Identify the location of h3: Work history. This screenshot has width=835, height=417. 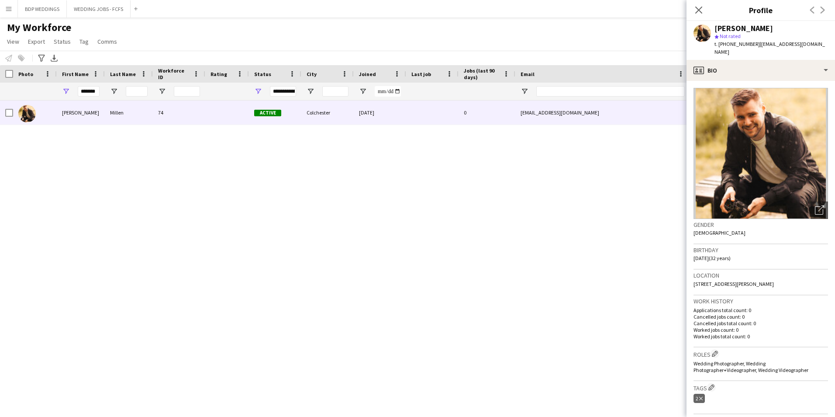
(761, 301).